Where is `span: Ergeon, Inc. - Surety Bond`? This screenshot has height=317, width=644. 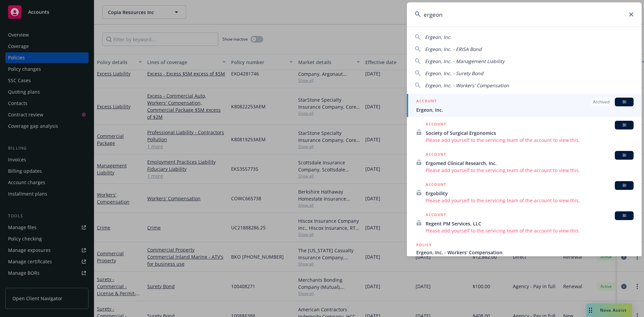
span: Ergeon, Inc. - Surety Bond is located at coordinates (454, 73).